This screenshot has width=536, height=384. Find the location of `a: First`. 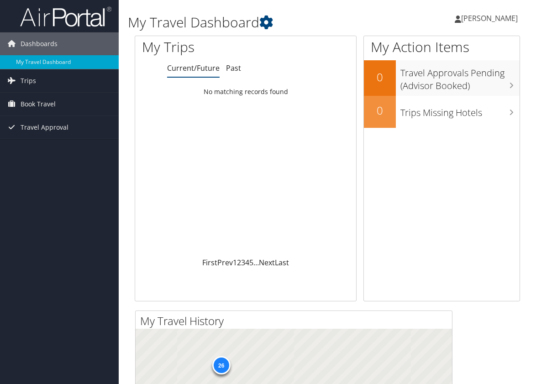

a: First is located at coordinates (209, 262).